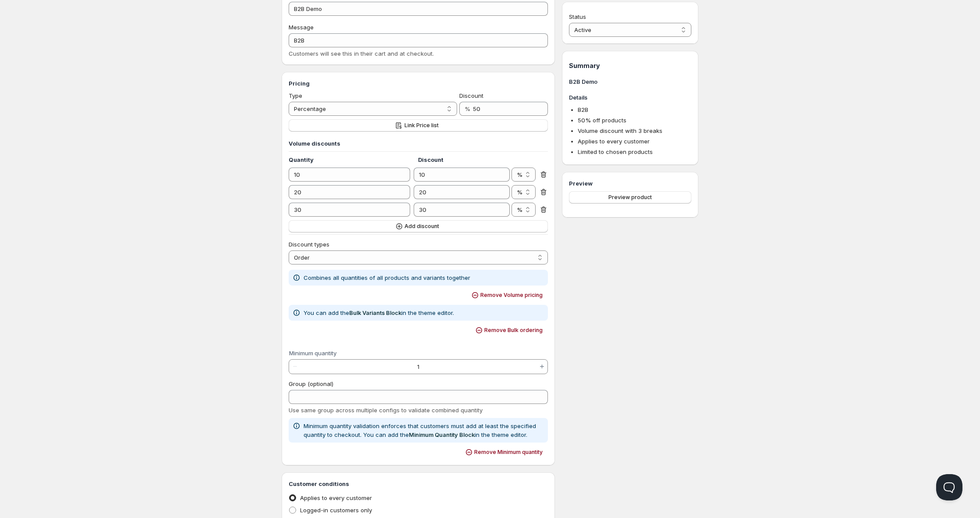 The image size is (980, 518). What do you see at coordinates (375, 313) in the screenshot?
I see `a: Bulk Variants Block` at bounding box center [375, 313].